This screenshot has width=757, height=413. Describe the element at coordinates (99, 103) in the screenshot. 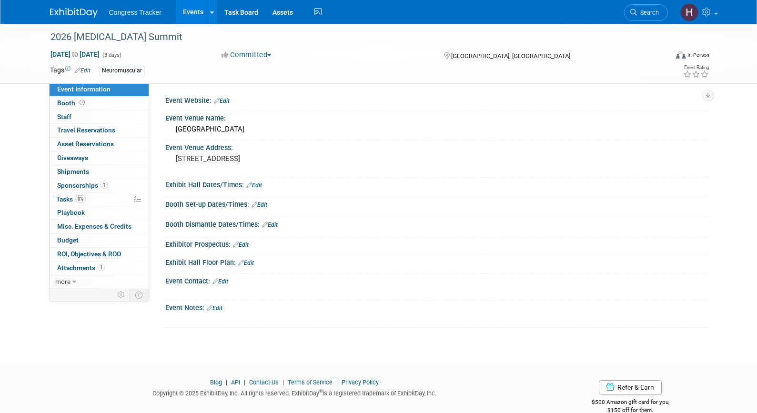

I see `a: Booth` at that location.